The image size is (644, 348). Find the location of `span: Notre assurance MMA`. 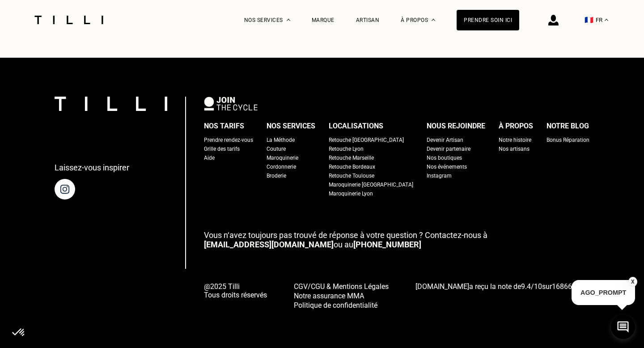

span: Notre assurance MMA is located at coordinates (329, 296).